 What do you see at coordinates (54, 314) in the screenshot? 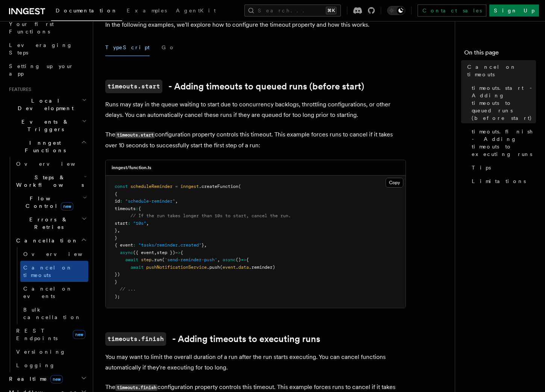
I see `a: Bulk cancellation` at bounding box center [54, 314].